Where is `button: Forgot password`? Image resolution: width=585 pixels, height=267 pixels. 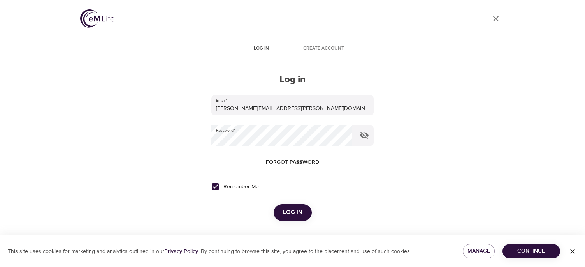
button: Forgot password is located at coordinates (292, 162).